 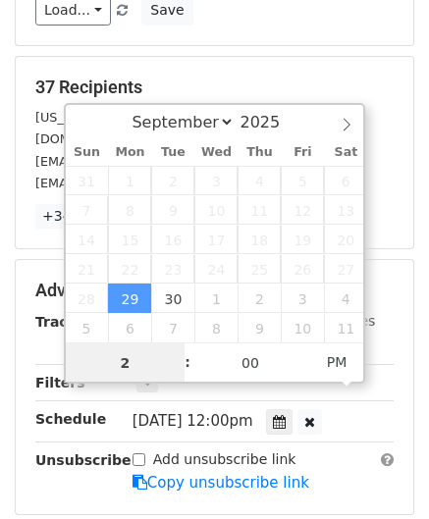 What do you see at coordinates (346, 328) in the screenshot?
I see `span: October 11, 2025` at bounding box center [346, 328].